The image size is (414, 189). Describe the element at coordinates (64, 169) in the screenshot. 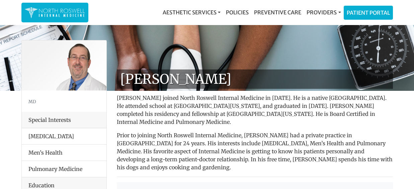

I see `li: Pulmonary Medicine` at that location.